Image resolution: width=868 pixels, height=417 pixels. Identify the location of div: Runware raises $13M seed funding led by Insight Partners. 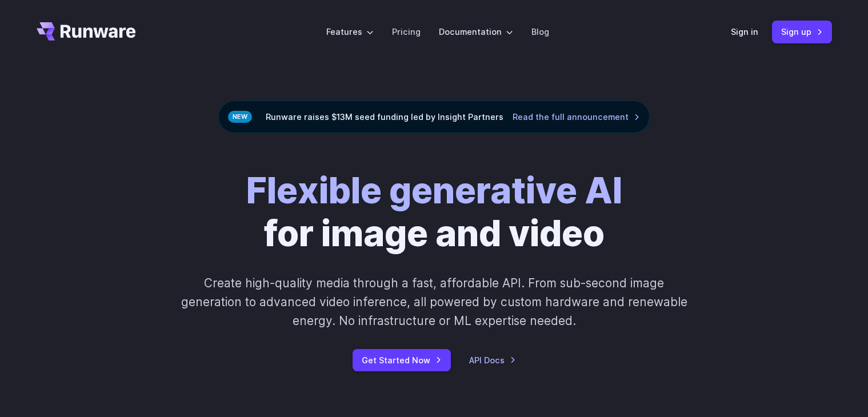
(434, 116).